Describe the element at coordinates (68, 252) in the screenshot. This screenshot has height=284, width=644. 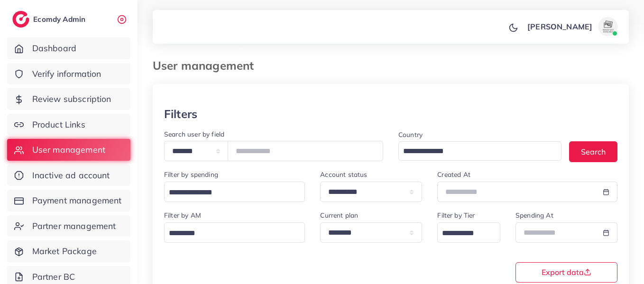
I see `a: Market Package` at that location.